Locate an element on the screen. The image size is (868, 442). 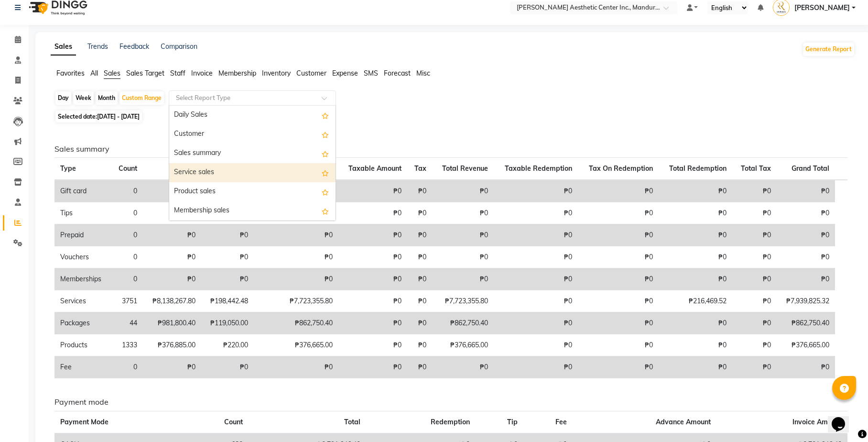
div: Custom Range is located at coordinates (141, 98).